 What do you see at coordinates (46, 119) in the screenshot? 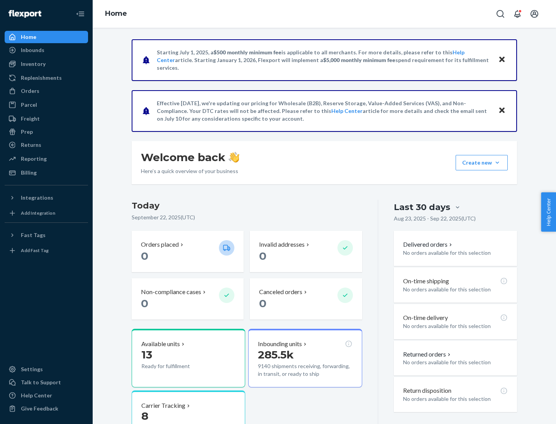
I see `a: Freight` at bounding box center [46, 119].